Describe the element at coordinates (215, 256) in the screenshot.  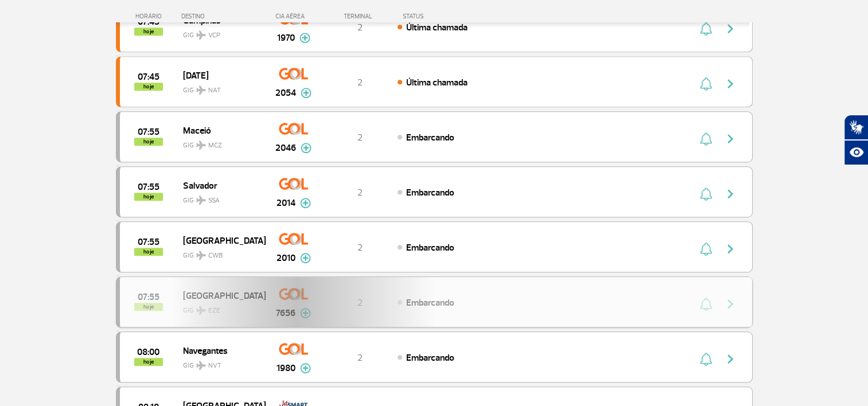
I see `span: CWB` at that location.